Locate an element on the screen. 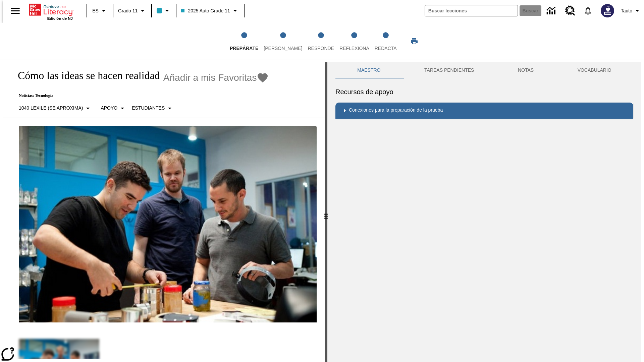 The width and height of the screenshot is (644, 362). span: Grado 11 is located at coordinates (128, 11).